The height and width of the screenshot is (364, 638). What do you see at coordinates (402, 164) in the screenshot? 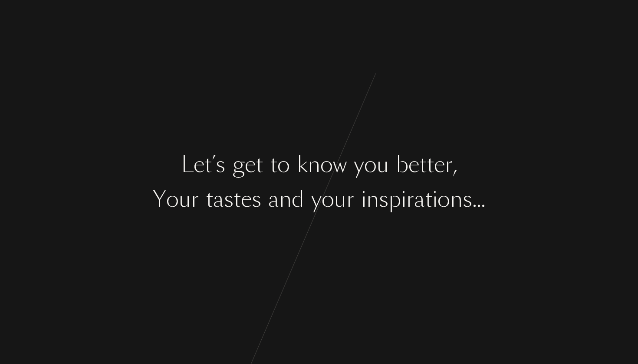
I see `div: b` at bounding box center [402, 164].